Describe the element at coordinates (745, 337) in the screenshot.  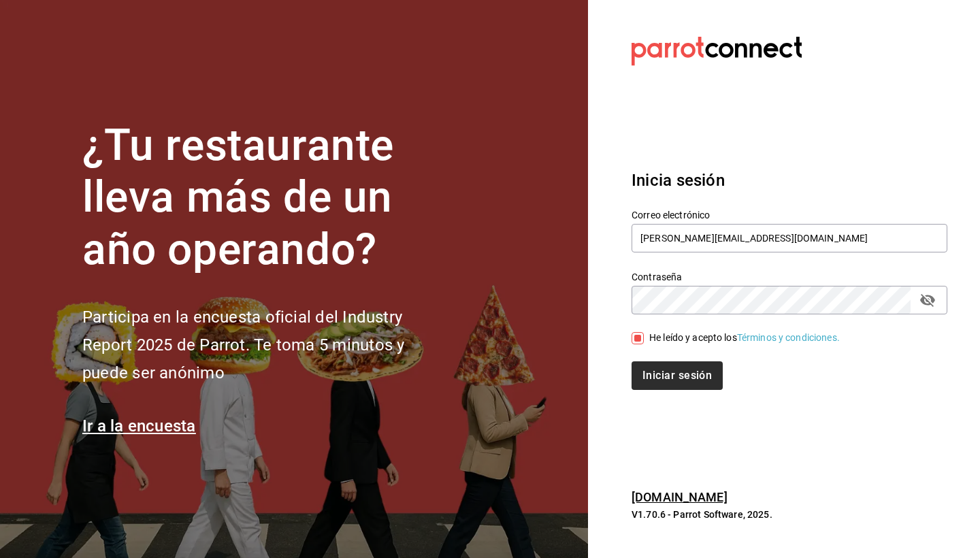
I see `div: He leído y acepto los` at that location.